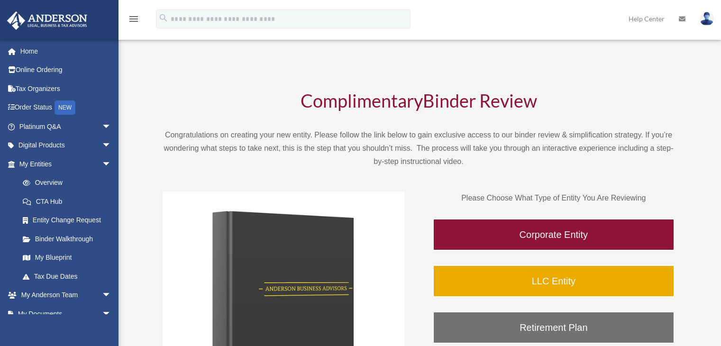  Describe the element at coordinates (134, 19) in the screenshot. I see `i: menu` at that location.